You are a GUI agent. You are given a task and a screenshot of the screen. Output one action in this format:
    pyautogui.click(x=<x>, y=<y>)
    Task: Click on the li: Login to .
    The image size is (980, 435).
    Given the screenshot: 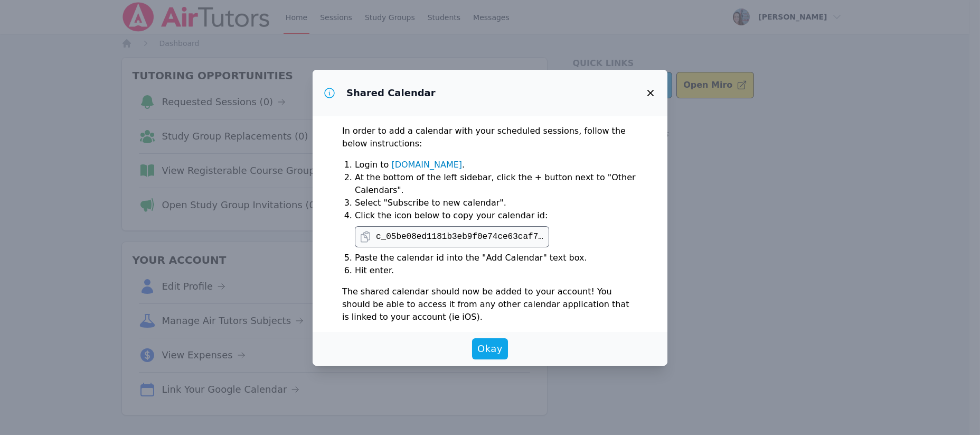 What is the action you would take?
    pyautogui.click(x=497, y=165)
    